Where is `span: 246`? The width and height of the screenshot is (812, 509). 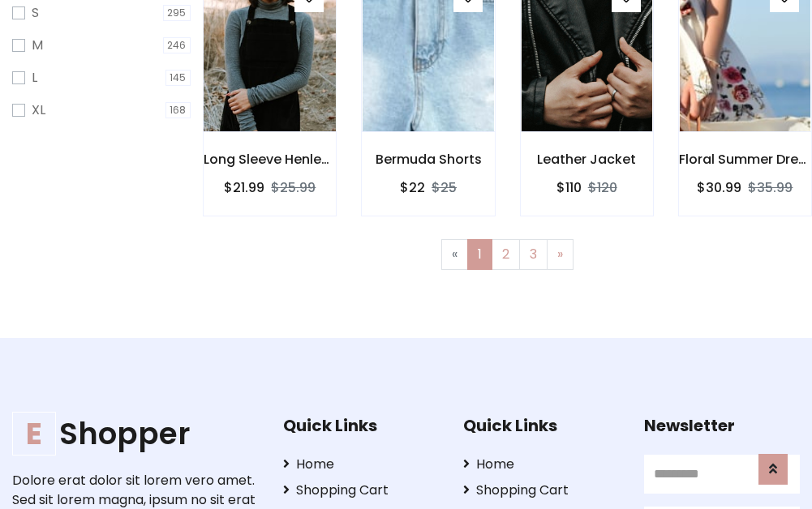
span: 246 is located at coordinates (177, 46).